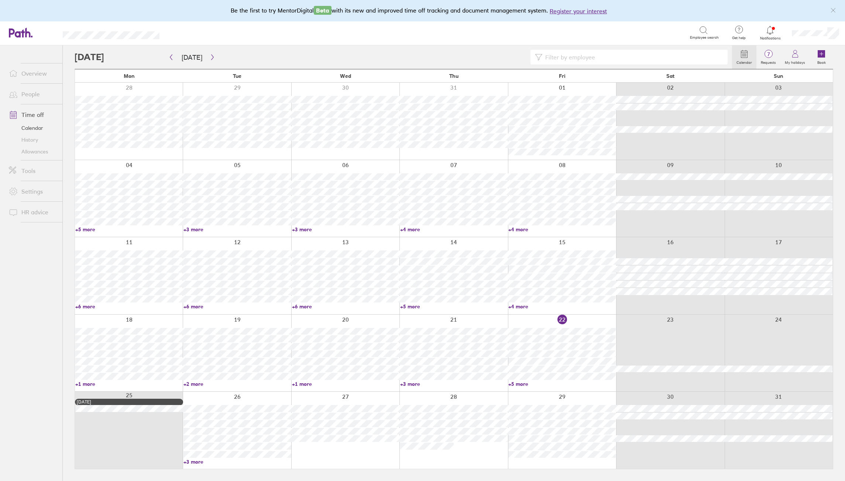 The image size is (845, 481). Describe the element at coordinates (768, 54) in the screenshot. I see `span: 7` at that location.